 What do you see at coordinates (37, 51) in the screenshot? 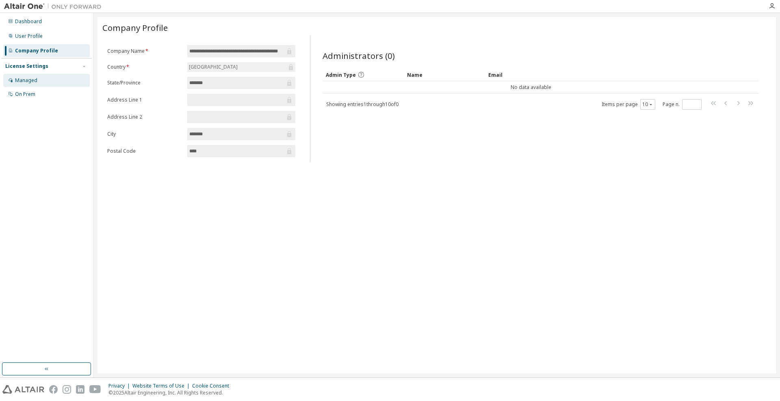
I see `div: Company Profile` at bounding box center [37, 51].